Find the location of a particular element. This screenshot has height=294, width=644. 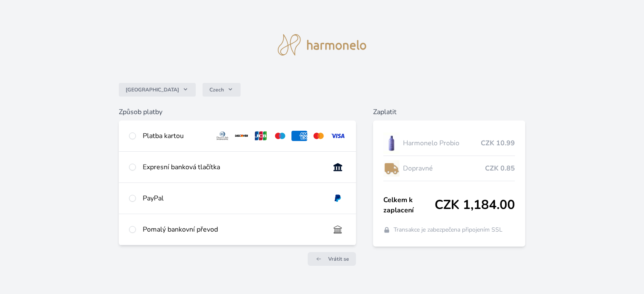

img: onlineBanking_CZ.svg is located at coordinates (338, 167).